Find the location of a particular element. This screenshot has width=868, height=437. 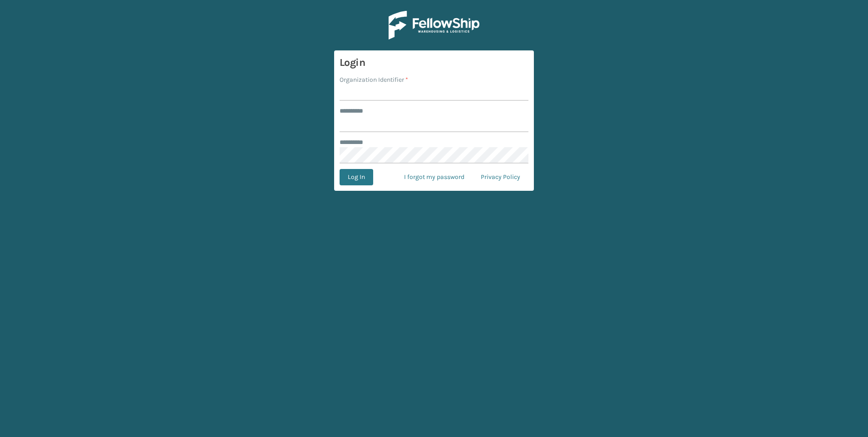

a: Privacy Policy is located at coordinates (500, 177).